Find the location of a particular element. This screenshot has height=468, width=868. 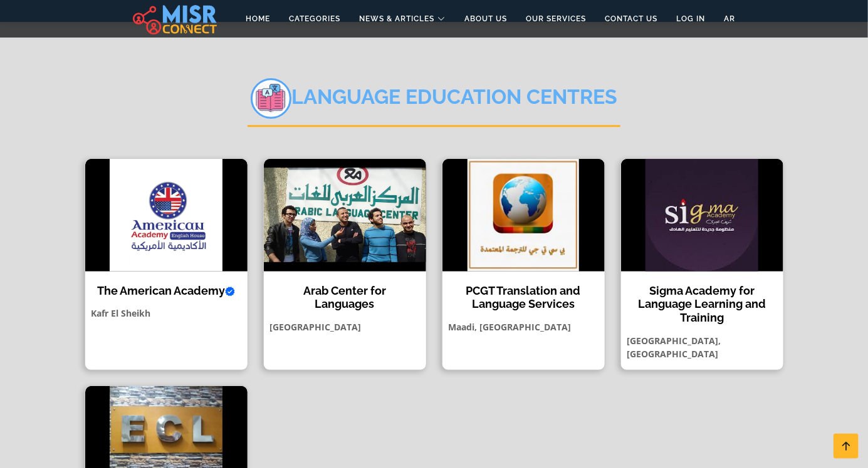

h4: Arab Center for Languages is located at coordinates (345, 298).